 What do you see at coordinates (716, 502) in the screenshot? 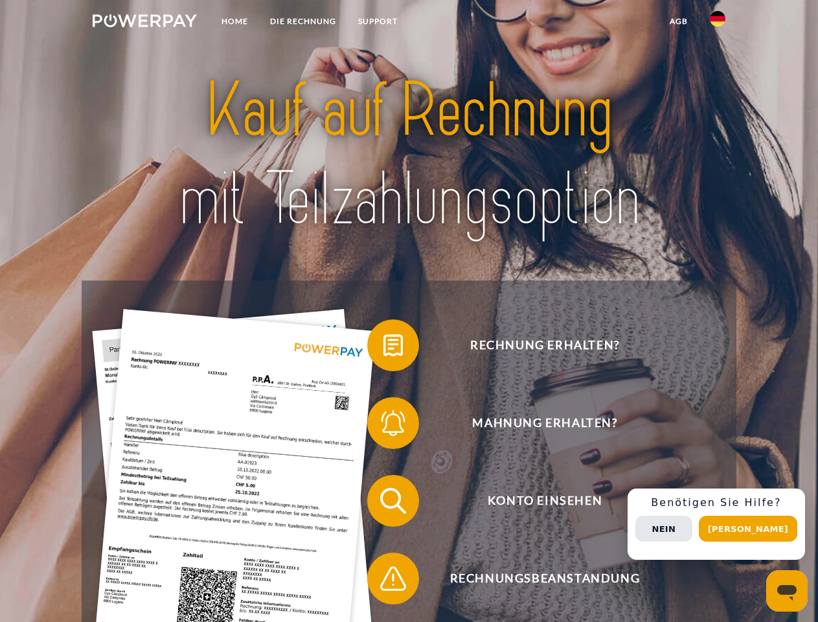
I see `h3: Benötigen Sie Hilfe?` at bounding box center [716, 502].